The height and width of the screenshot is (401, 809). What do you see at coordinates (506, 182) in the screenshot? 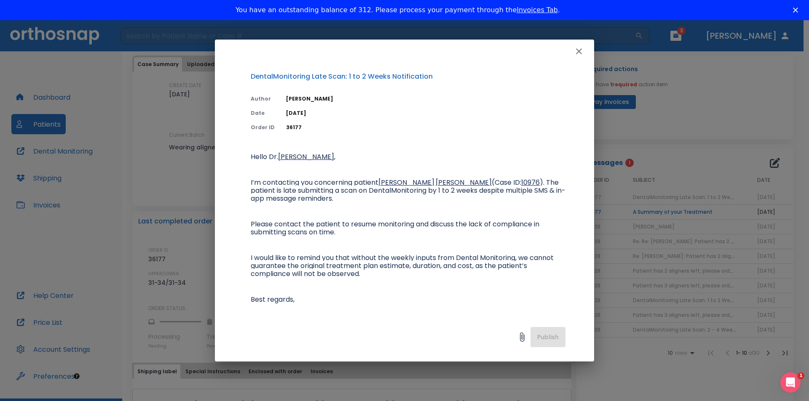
I see `span: (Case ID:` at bounding box center [506, 182].